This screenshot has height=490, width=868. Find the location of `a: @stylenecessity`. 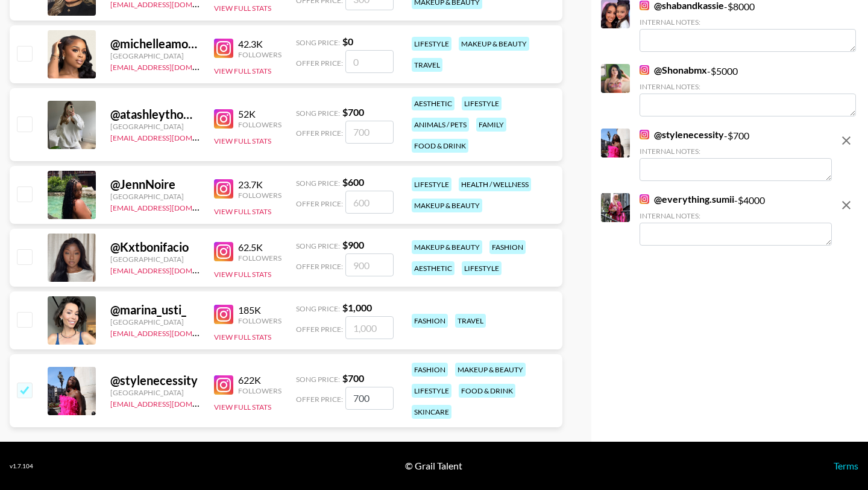

a: @stylenecessity is located at coordinates (682, 134).